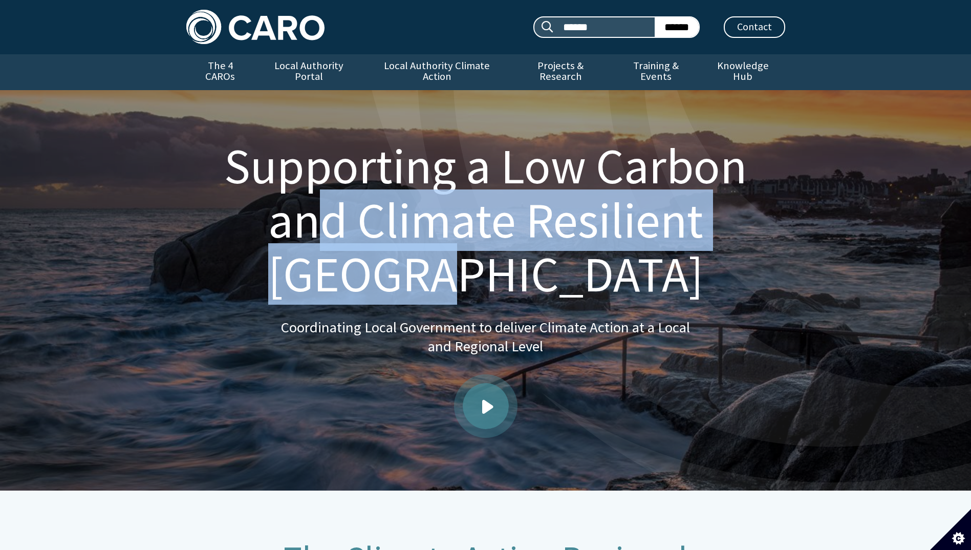 The height and width of the screenshot is (550, 971). What do you see at coordinates (754, 27) in the screenshot?
I see `a: Contact` at bounding box center [754, 27].